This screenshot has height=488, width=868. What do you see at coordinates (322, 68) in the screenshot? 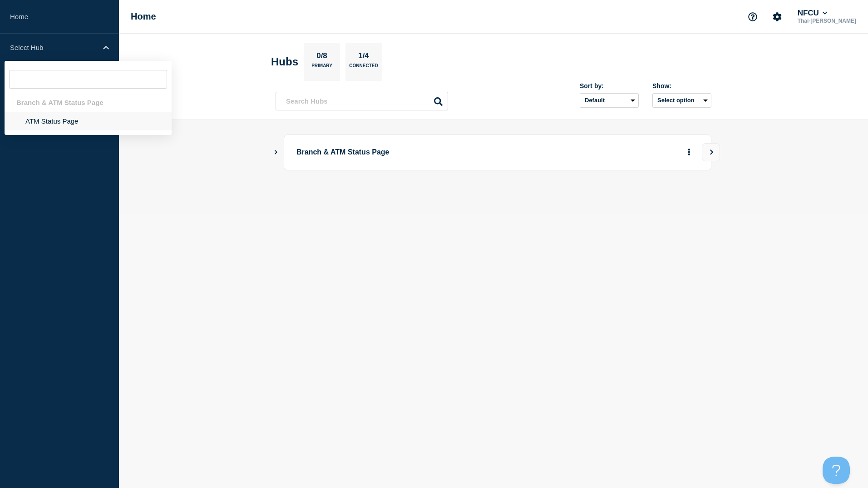
I see `p: Primary` at bounding box center [322, 68].